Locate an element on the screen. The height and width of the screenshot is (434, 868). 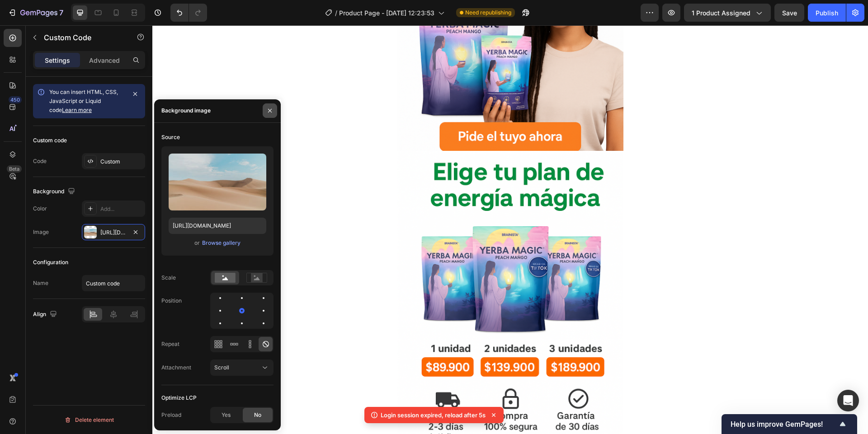
span: Scroll is located at coordinates (221, 367).